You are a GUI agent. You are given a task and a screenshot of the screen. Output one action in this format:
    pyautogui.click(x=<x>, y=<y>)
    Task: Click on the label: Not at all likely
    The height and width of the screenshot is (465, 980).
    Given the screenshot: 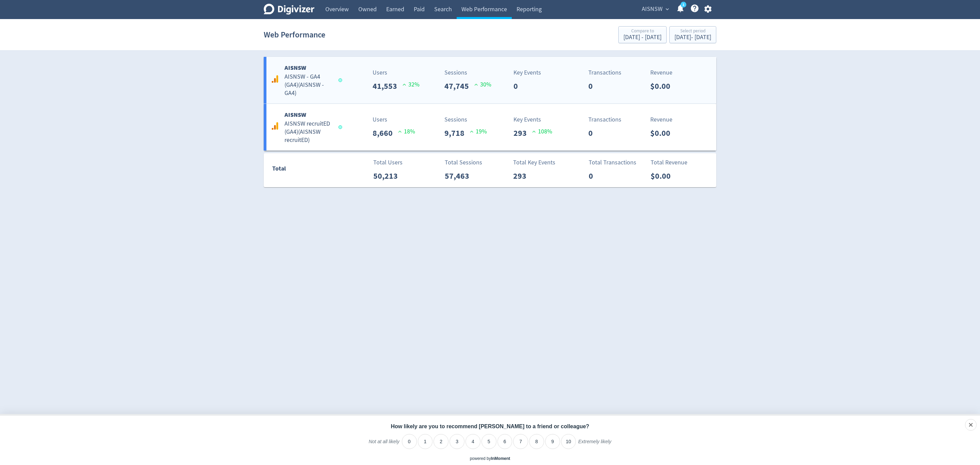 What is the action you would take?
    pyautogui.click(x=384, y=444)
    